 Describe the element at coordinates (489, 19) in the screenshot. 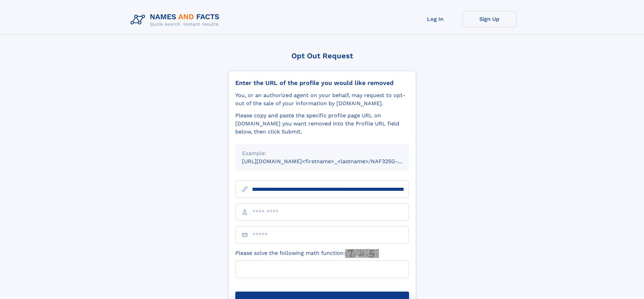

I see `a: Sign Up` at that location.